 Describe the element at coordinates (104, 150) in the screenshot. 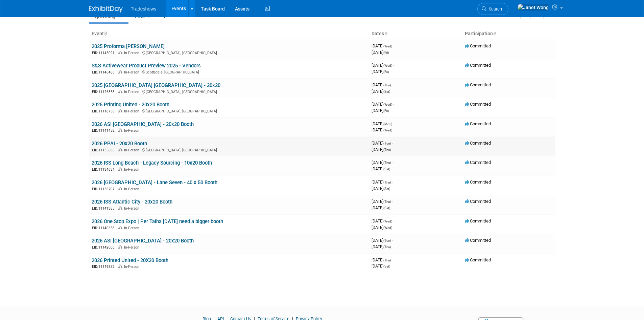

I see `span: EID: 11135686` at that location.